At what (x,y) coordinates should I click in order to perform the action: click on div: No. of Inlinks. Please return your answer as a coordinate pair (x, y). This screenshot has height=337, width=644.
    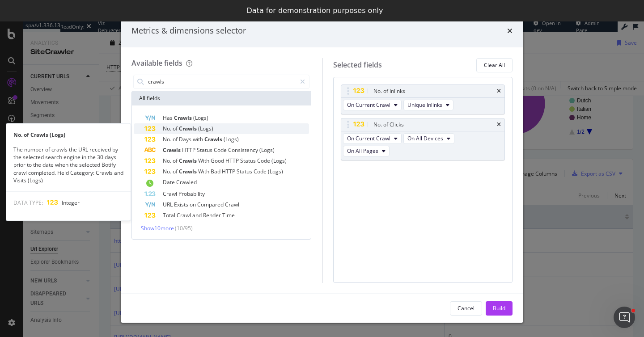
    Looking at the image, I should click on (389, 91).